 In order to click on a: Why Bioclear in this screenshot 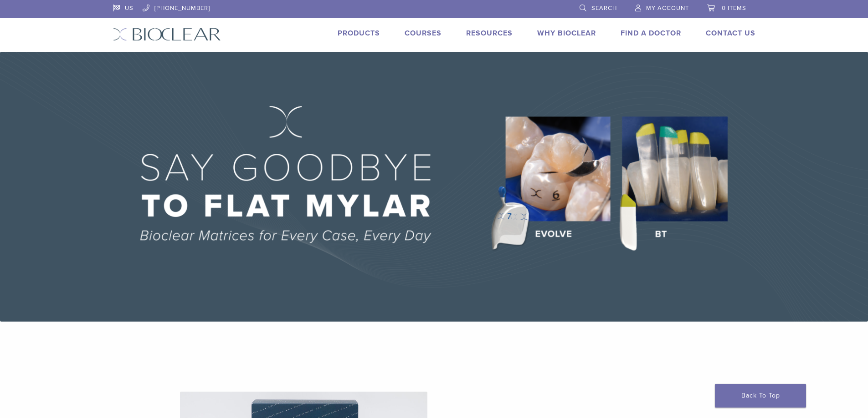, I will do `click(566, 34)`.